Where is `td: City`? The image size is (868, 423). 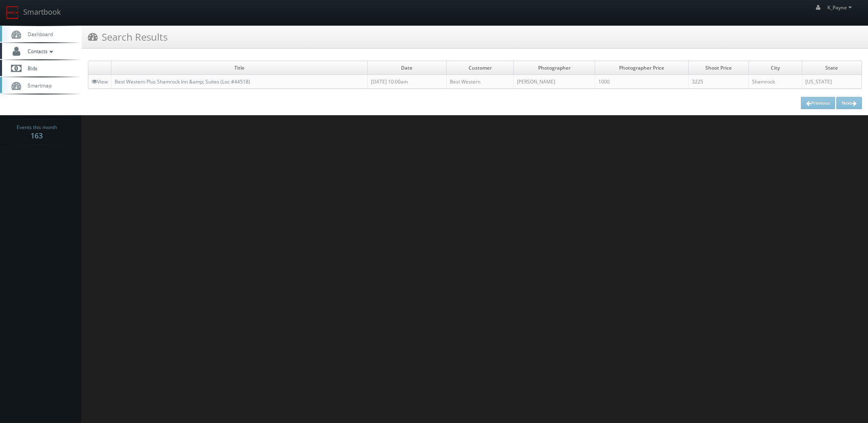 td: City is located at coordinates (775, 68).